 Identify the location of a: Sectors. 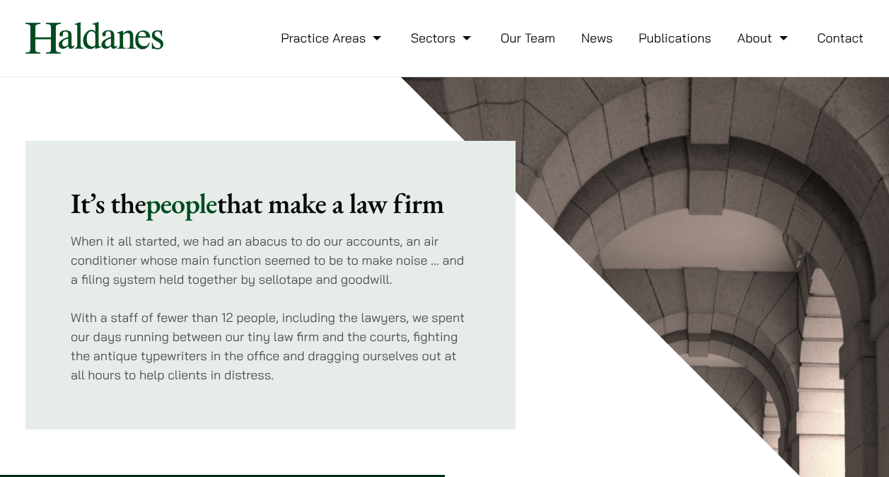
(443, 37).